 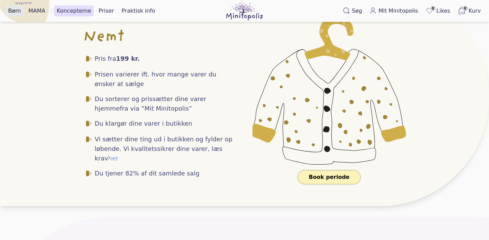 I want to click on img: Minitopolis' gule bøjle med den gule sweater der i denne sammenhæng symboliserer Nemt konceptet, so click(x=329, y=90).